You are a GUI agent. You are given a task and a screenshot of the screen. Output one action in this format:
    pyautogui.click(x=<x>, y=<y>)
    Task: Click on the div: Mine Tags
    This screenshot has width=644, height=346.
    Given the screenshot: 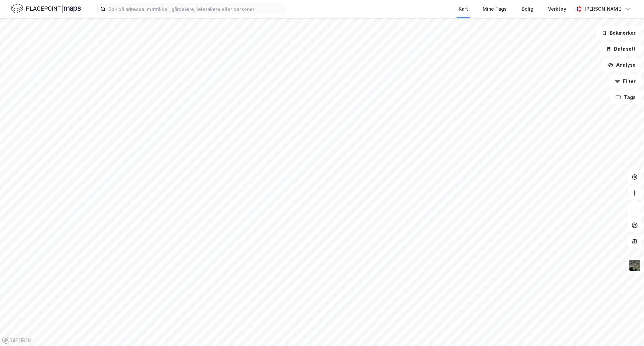 What is the action you would take?
    pyautogui.click(x=494, y=9)
    